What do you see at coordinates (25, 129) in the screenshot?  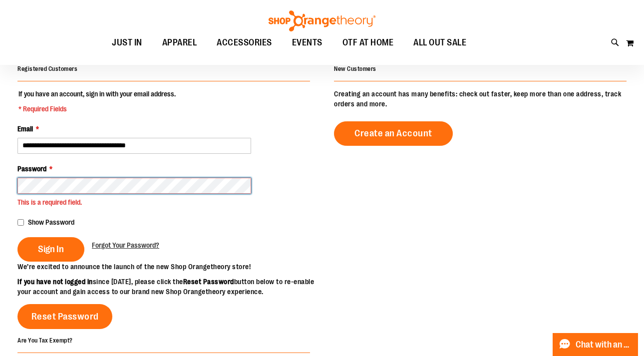 I see `span: Email` at bounding box center [25, 129].